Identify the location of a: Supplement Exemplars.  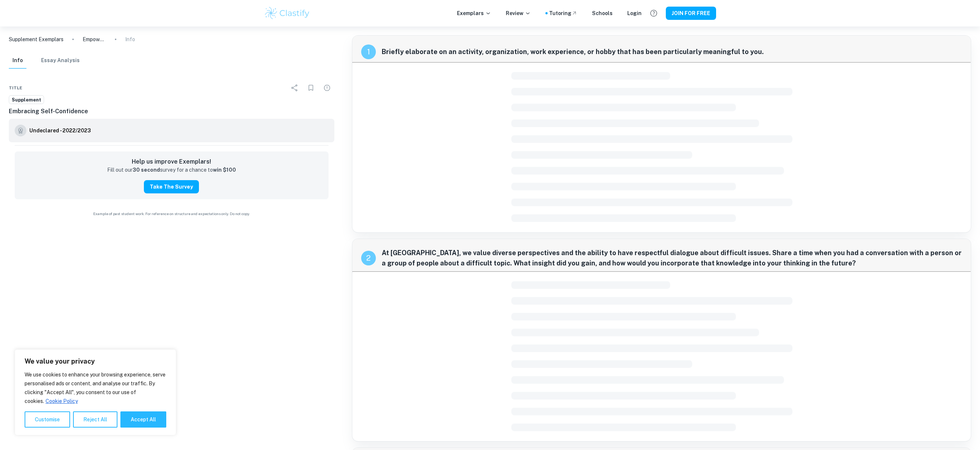
(36, 40).